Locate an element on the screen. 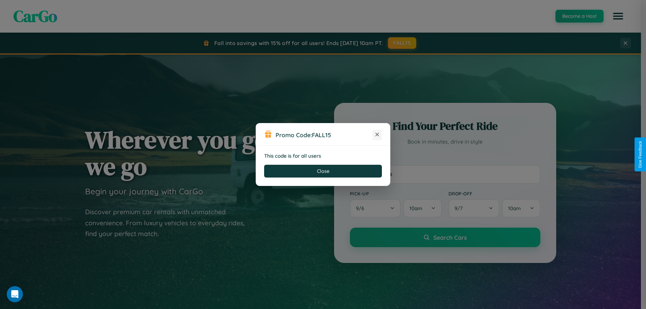 Image resolution: width=646 pixels, height=309 pixels. div: Open Intercom Messenger is located at coordinates (15, 295).